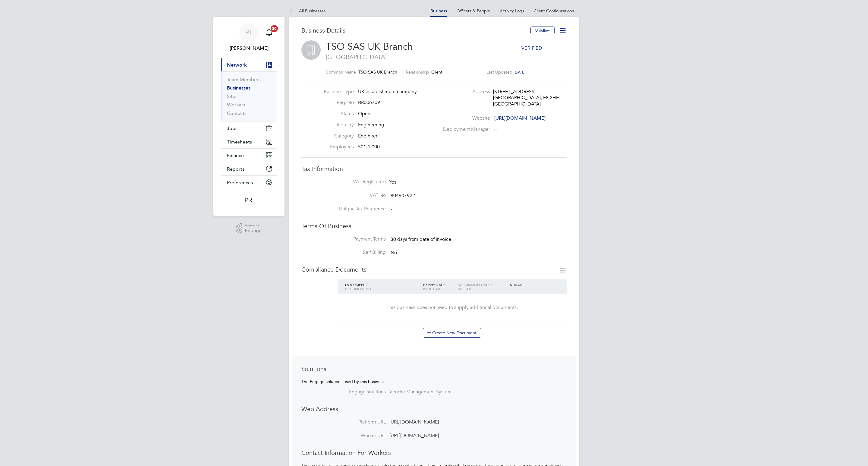  What do you see at coordinates (408, 239) in the screenshot?
I see `span: days from` at bounding box center [408, 239].